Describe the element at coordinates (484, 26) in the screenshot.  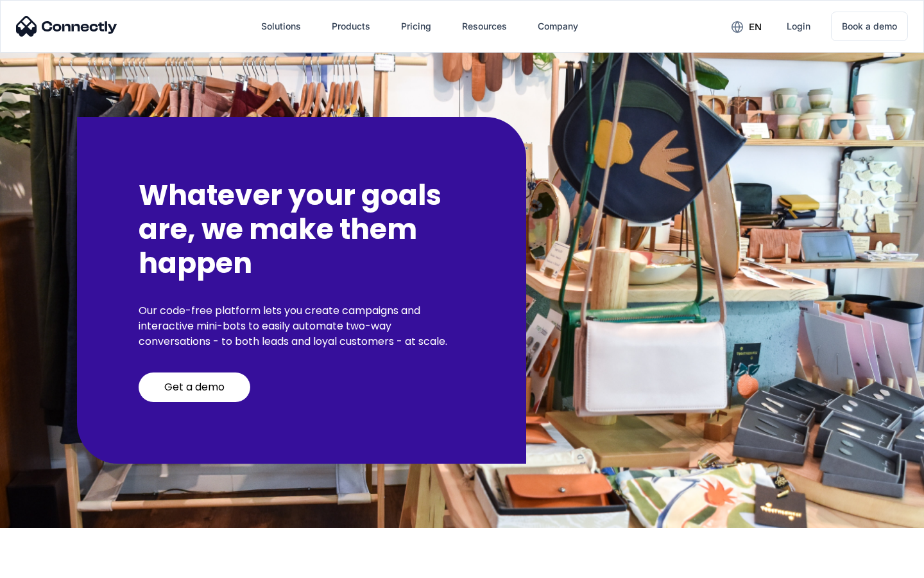
I see `div: Resources` at that location.